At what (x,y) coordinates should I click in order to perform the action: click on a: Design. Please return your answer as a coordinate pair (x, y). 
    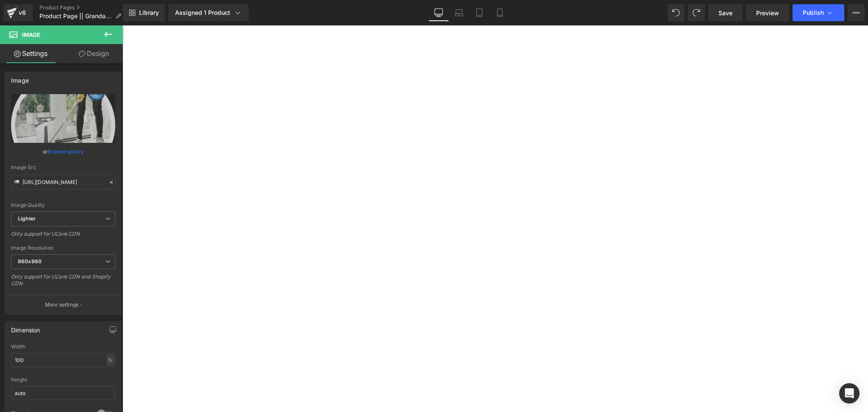
    Looking at the image, I should click on (94, 54).